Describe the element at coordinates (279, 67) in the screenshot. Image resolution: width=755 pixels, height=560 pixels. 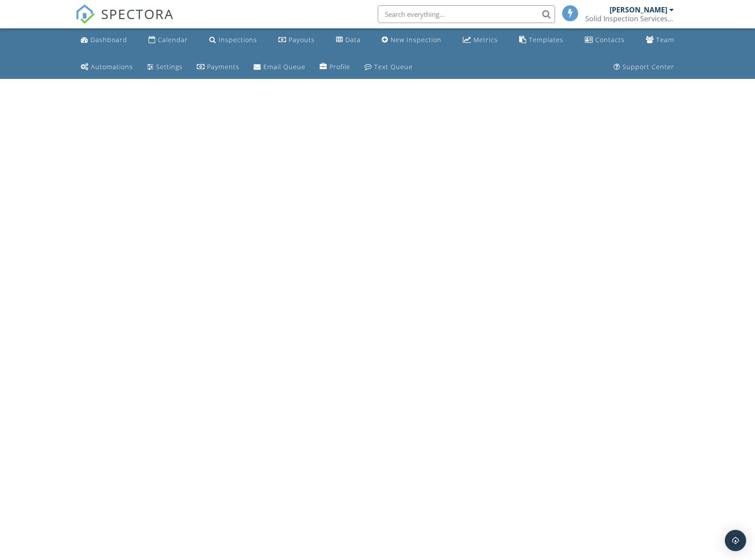
I see `a: Email Queue` at that location.